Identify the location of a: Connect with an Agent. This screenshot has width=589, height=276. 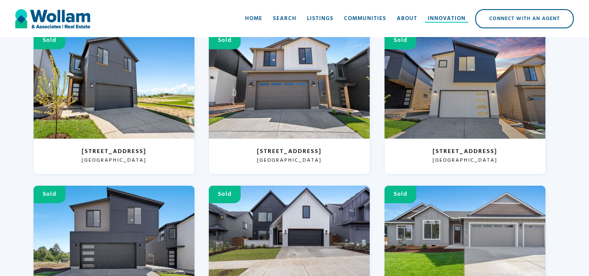
(525, 19).